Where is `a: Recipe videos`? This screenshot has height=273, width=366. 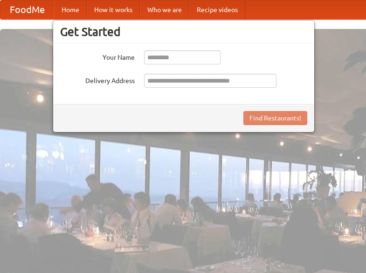
a: Recipe videos is located at coordinates (217, 10).